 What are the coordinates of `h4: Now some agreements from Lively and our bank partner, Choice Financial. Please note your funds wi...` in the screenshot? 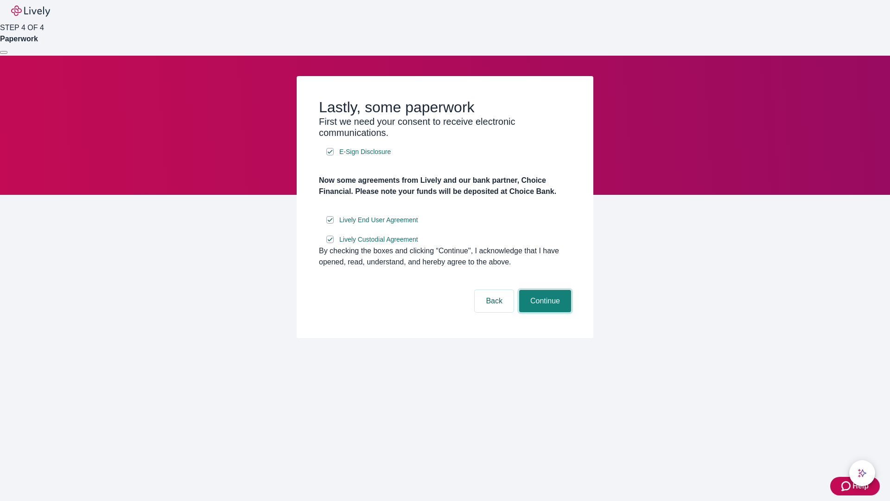 It's located at (445, 186).